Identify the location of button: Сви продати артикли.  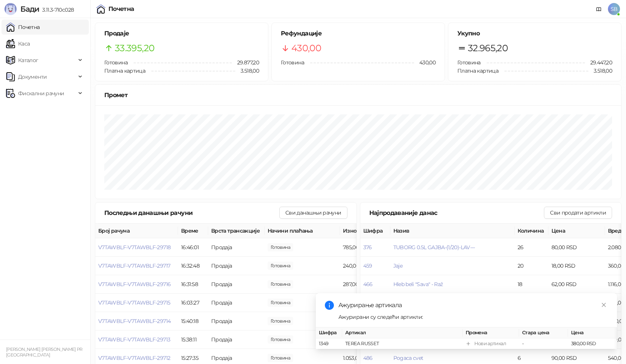
(578, 213).